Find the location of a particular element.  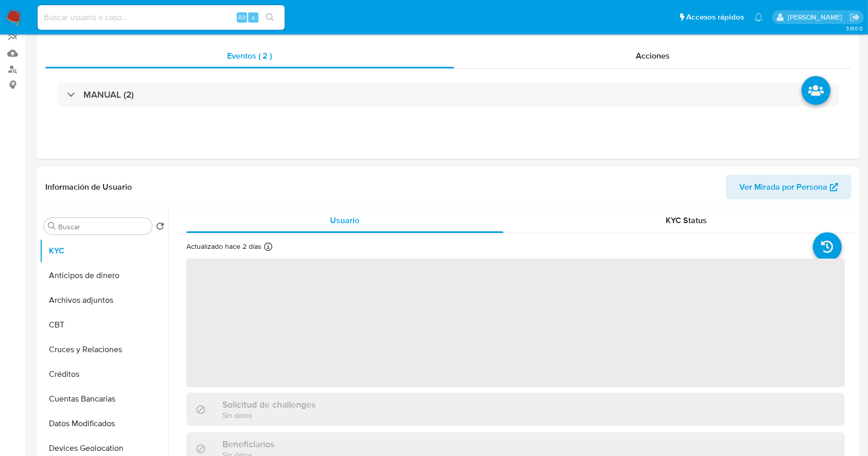

button: Cruces y Relaciones is located at coordinates (104, 350).